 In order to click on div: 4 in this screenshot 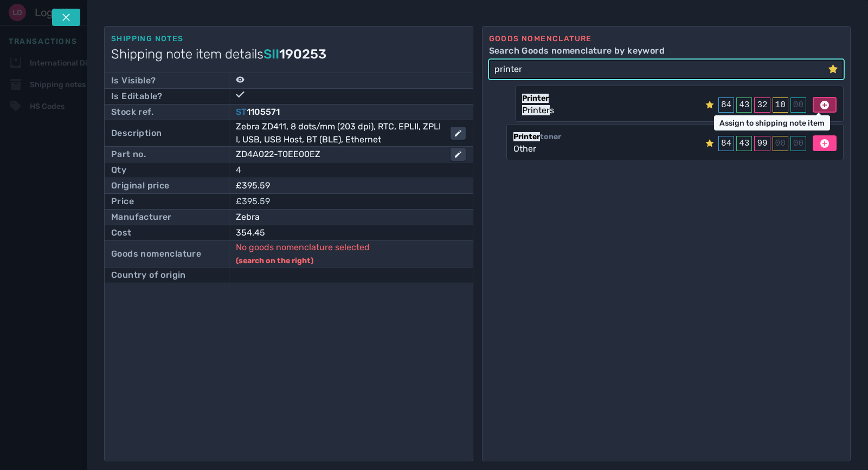, I will do `click(350, 170)`.